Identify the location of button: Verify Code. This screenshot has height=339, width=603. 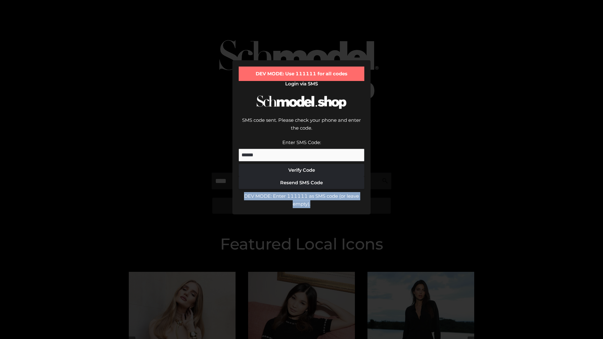
(302, 170).